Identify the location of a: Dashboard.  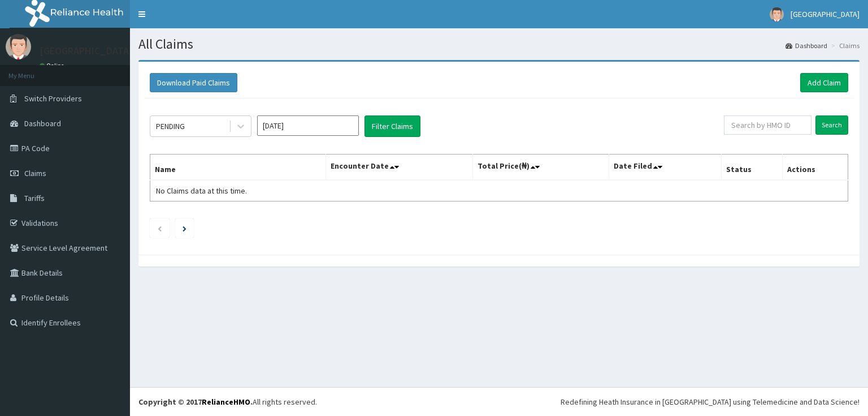
(806, 46).